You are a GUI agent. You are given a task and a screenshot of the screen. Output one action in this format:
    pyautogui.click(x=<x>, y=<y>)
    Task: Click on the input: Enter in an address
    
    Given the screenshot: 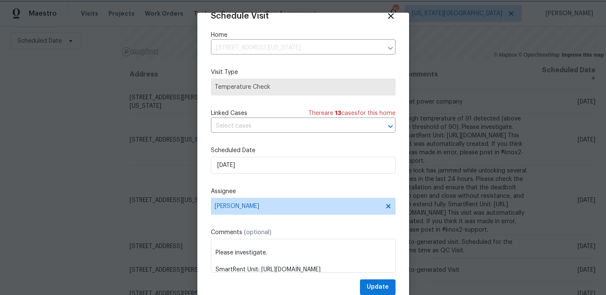 What is the action you would take?
    pyautogui.click(x=297, y=48)
    